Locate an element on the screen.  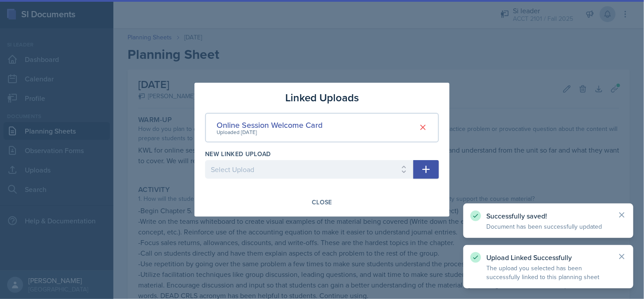
div: Online Session Welcome Card is located at coordinates (269, 125).